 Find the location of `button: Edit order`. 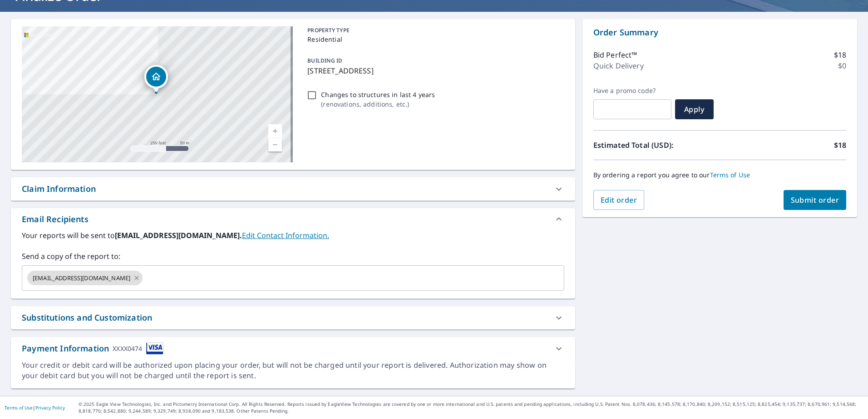

button: Edit order is located at coordinates (619, 200).